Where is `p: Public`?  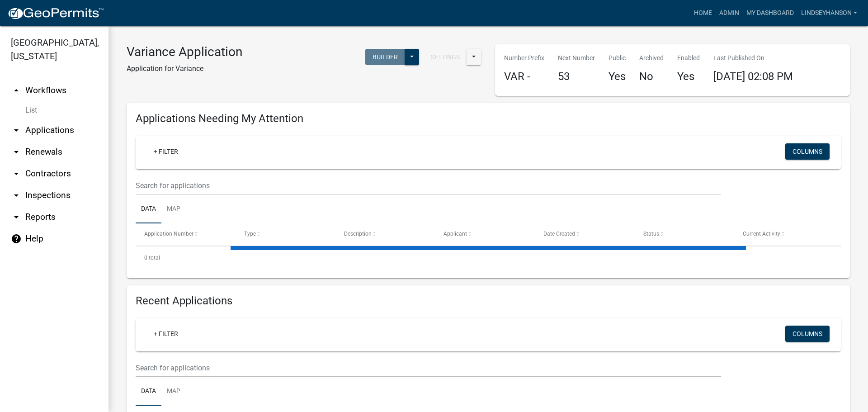
p: Public is located at coordinates (617, 58).